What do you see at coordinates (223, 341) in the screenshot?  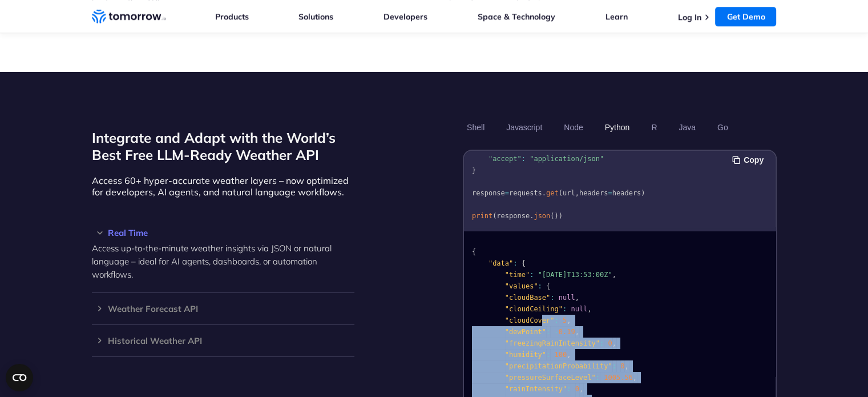 I see `h3: Historical Weather API` at bounding box center [223, 341].